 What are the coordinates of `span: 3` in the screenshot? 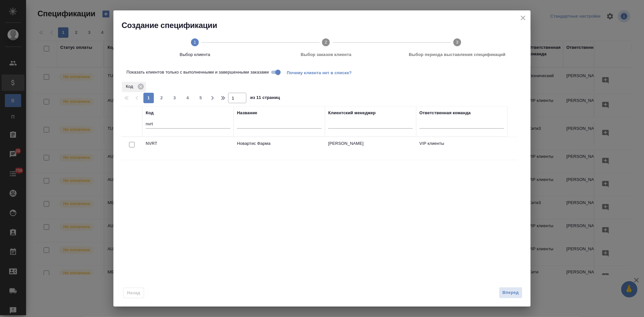 It's located at (175, 98).